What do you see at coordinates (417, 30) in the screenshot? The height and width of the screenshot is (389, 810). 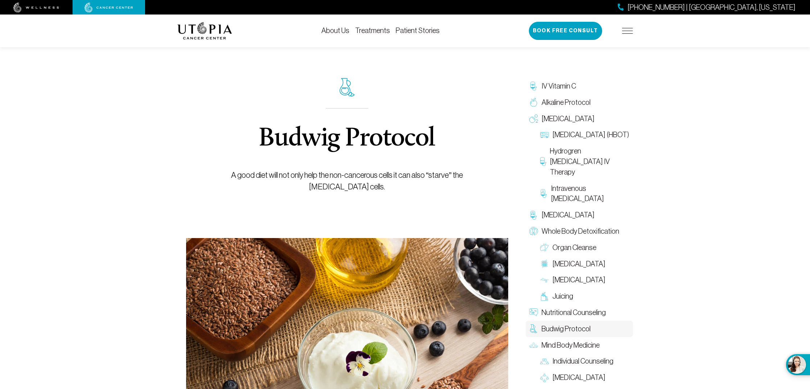 I see `a: Patient Stories` at bounding box center [417, 30].